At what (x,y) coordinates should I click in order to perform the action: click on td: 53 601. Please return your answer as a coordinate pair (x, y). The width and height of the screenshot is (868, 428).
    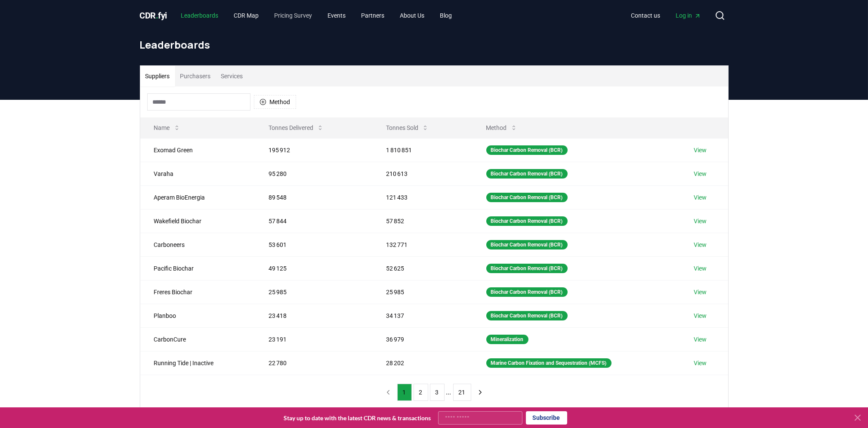
    Looking at the image, I should click on (313, 244).